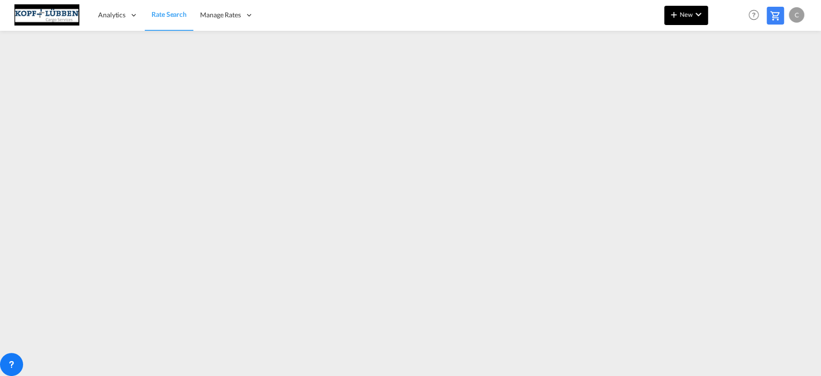 This screenshot has width=821, height=376. Describe the element at coordinates (47, 15) in the screenshot. I see `img: 25cf3bb0aafc11ee9c4fdbd399af7748.JPG` at that location.